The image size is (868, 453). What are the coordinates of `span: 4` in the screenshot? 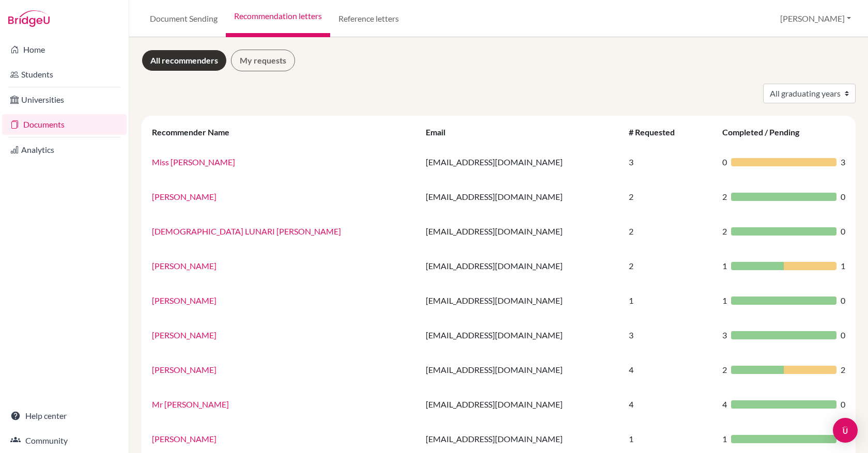 It's located at (725, 404).